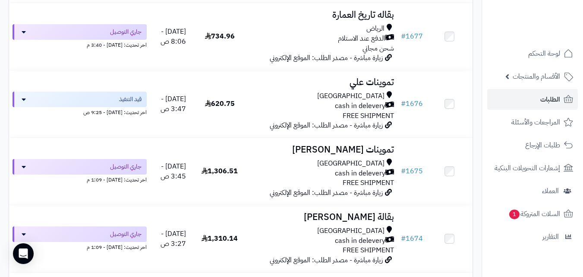  I want to click on a: التقارير, so click(533, 236).